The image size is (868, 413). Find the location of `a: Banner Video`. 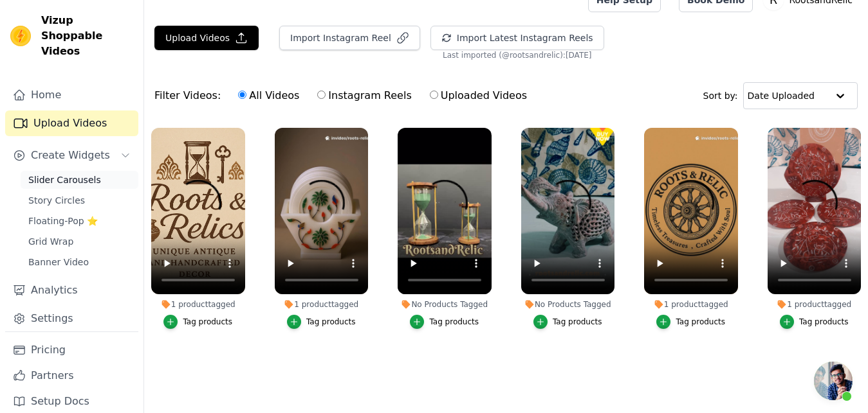

a: Banner Video is located at coordinates (79, 262).